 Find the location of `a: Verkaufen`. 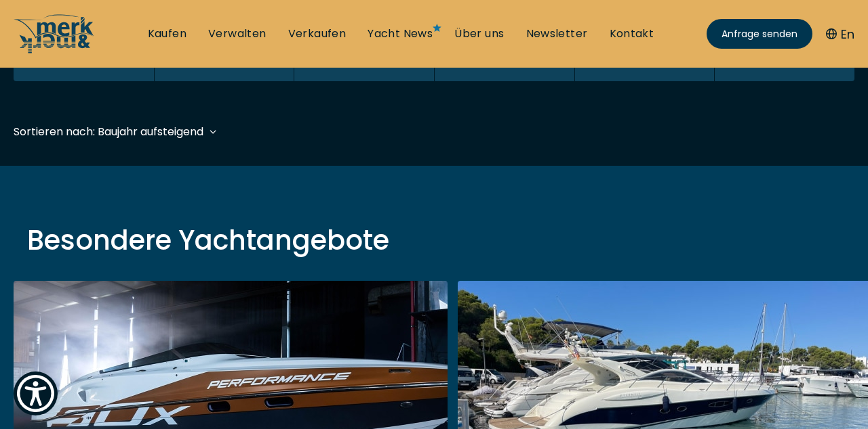

a: Verkaufen is located at coordinates (317, 34).